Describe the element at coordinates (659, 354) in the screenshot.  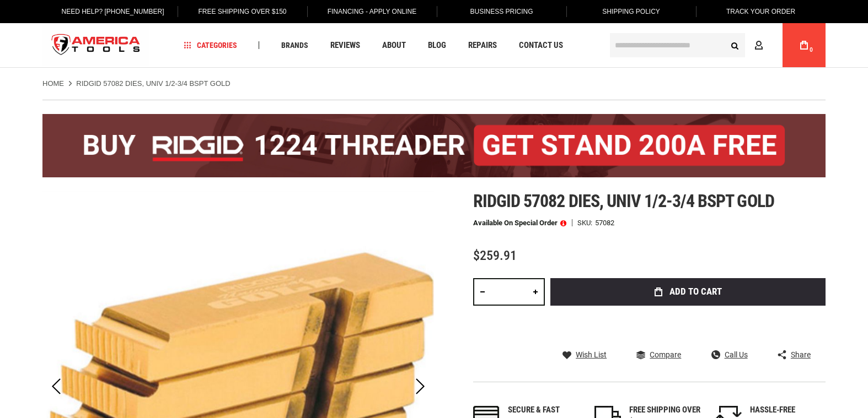
I see `a: Compare` at that location.